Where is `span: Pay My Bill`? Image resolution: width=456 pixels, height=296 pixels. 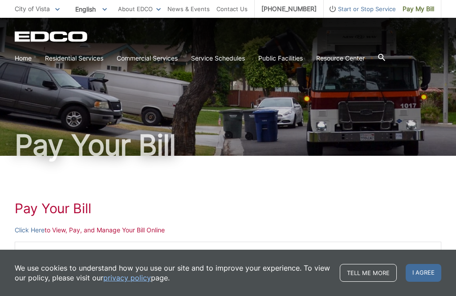
span: Pay My Bill is located at coordinates (418, 9).